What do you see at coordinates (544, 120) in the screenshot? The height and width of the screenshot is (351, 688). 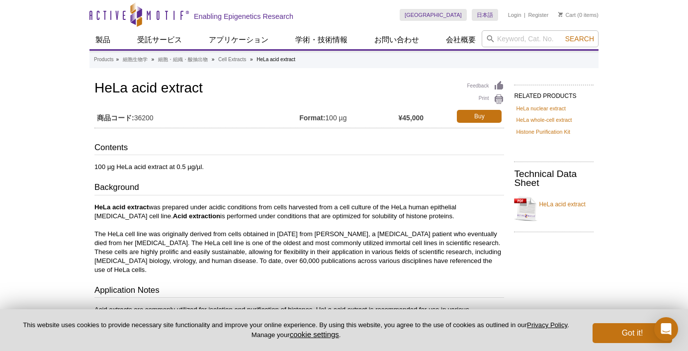 I see `a: HeLa whole-cell extract` at bounding box center [544, 120].